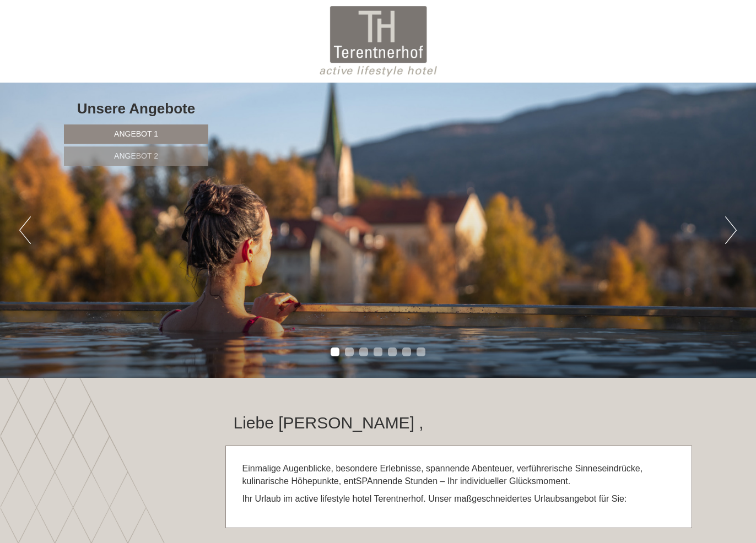 This screenshot has width=756, height=543. Describe the element at coordinates (731, 231) in the screenshot. I see `button: Next` at that location.